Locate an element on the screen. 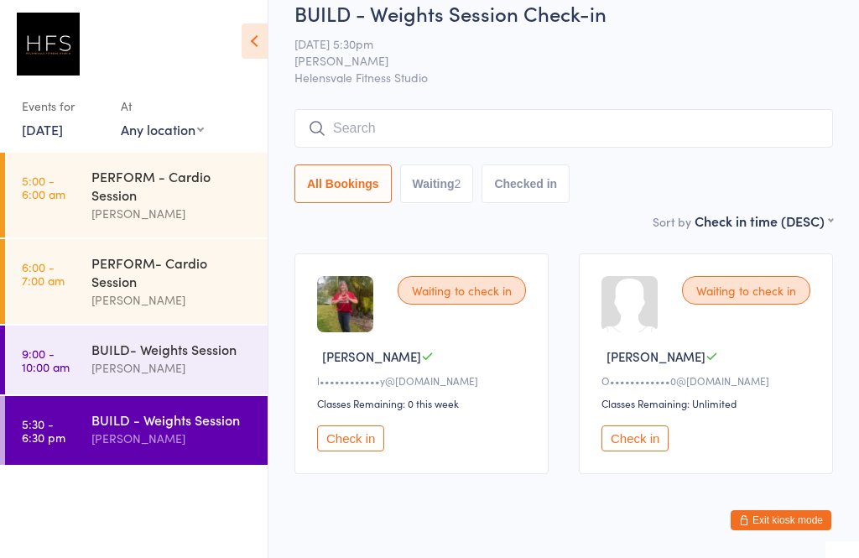 Image resolution: width=859 pixels, height=558 pixels. div: BUILD- Weights Session is located at coordinates (172, 349).